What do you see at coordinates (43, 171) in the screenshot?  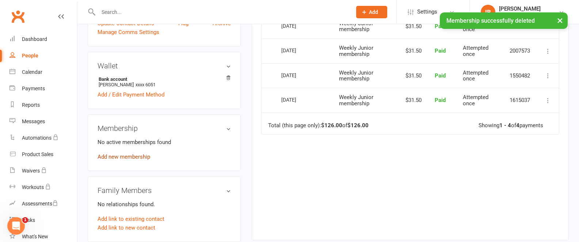 I see `a: Waivers` at bounding box center [43, 171].